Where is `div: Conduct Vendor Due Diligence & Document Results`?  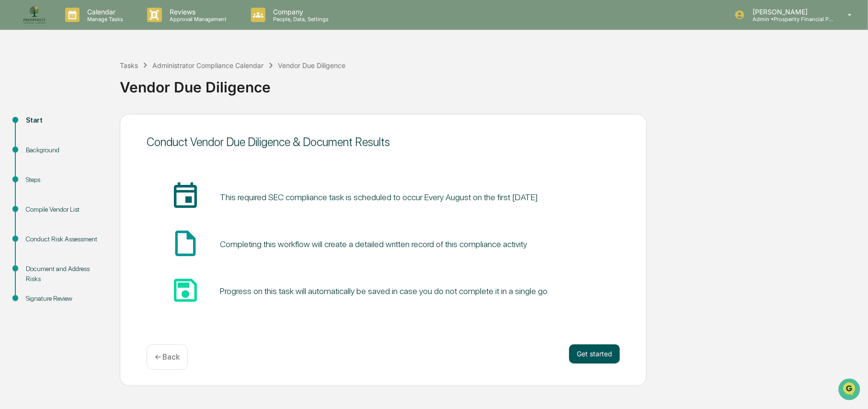 div: Conduct Vendor Due Diligence & Document Results is located at coordinates (383, 142).